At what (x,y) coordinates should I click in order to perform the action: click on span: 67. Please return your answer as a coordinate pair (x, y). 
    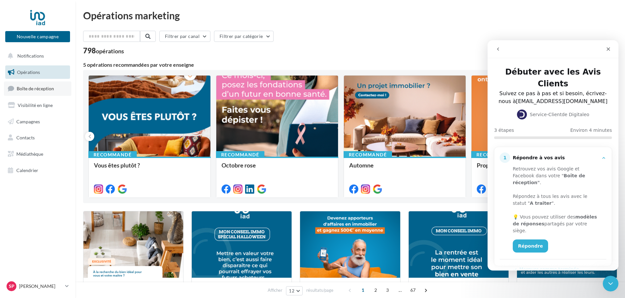
    Looking at the image, I should click on (413, 290).